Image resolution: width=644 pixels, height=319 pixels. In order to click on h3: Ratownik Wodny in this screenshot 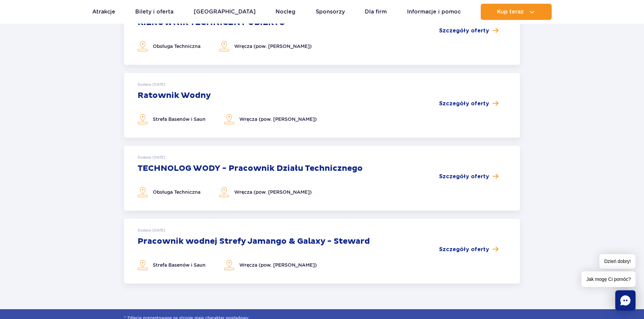, I will do `click(227, 96)`.